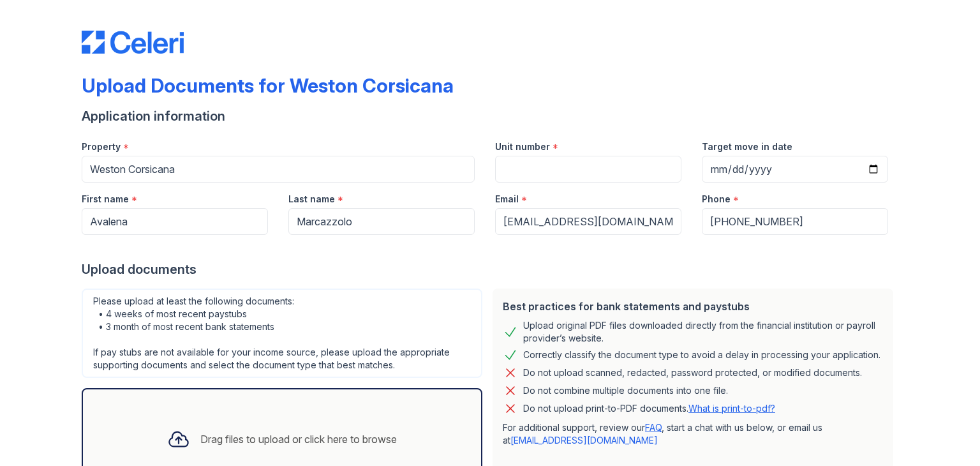 The image size is (980, 466). I want to click on label: Email, so click(507, 200).